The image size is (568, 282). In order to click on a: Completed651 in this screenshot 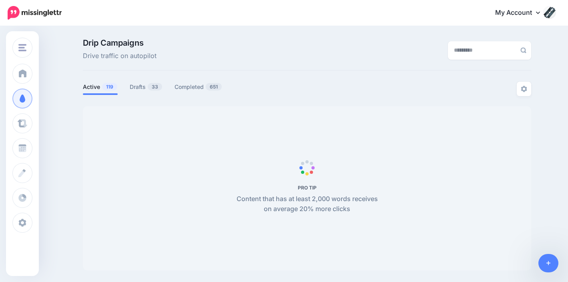, I will do `click(198, 87)`.